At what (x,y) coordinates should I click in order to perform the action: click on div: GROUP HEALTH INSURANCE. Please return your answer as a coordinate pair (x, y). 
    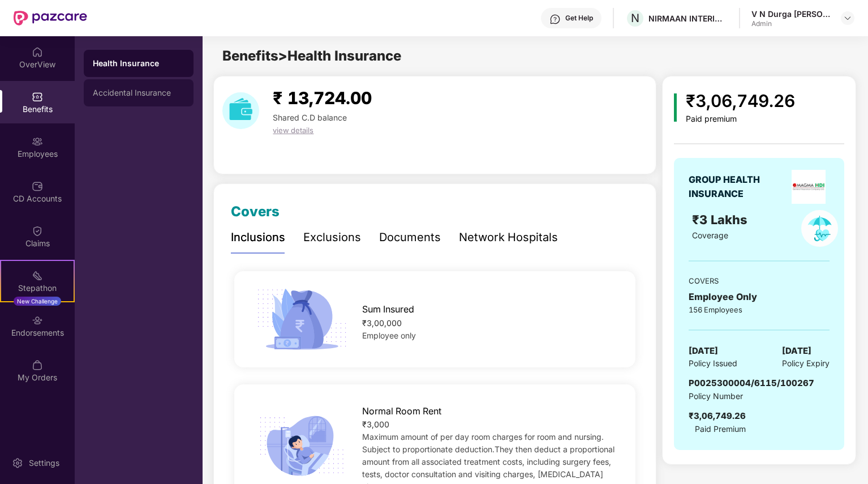
    Looking at the image, I should click on (738, 187).